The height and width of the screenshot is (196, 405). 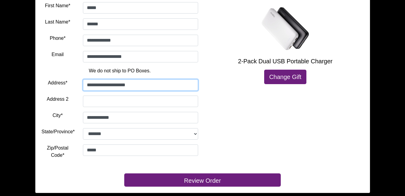 What do you see at coordinates (202, 180) in the screenshot?
I see `button: Review Order` at bounding box center [202, 180].